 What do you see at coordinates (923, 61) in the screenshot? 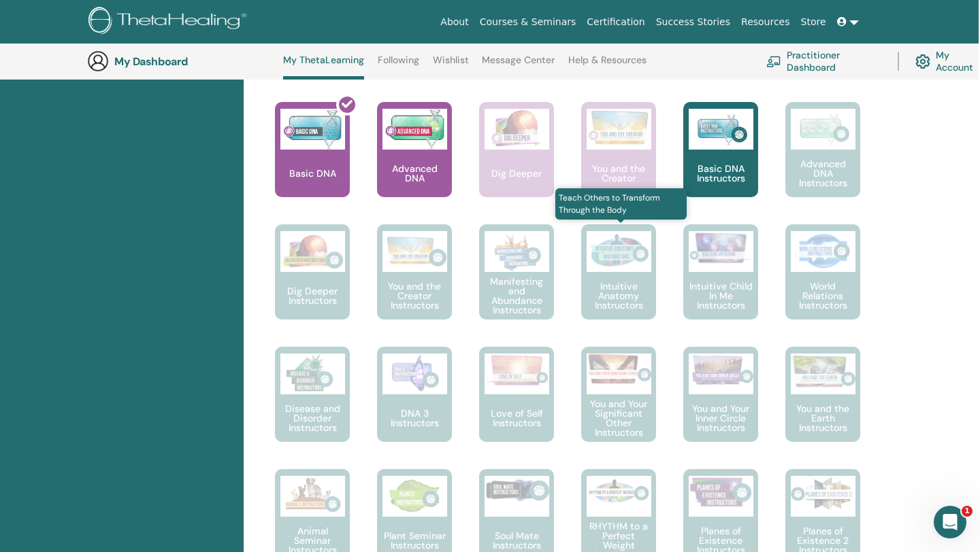
I see `img: cog.svg` at bounding box center [923, 61].